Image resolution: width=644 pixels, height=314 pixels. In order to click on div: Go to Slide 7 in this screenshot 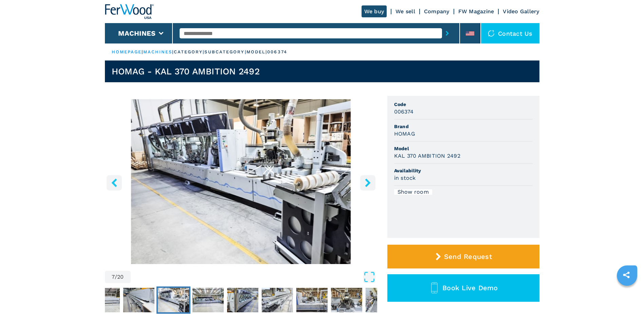, I will do `click(241, 181)`.